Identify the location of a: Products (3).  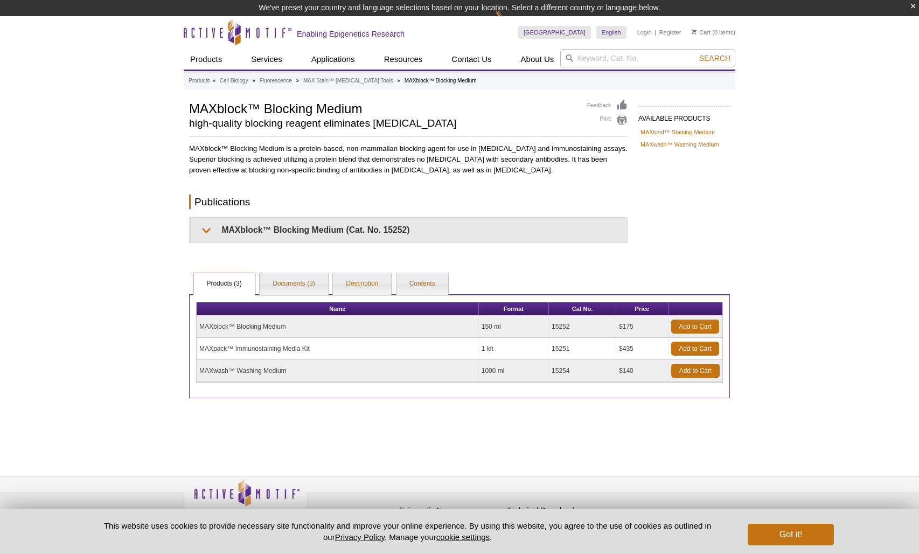
(224, 284).